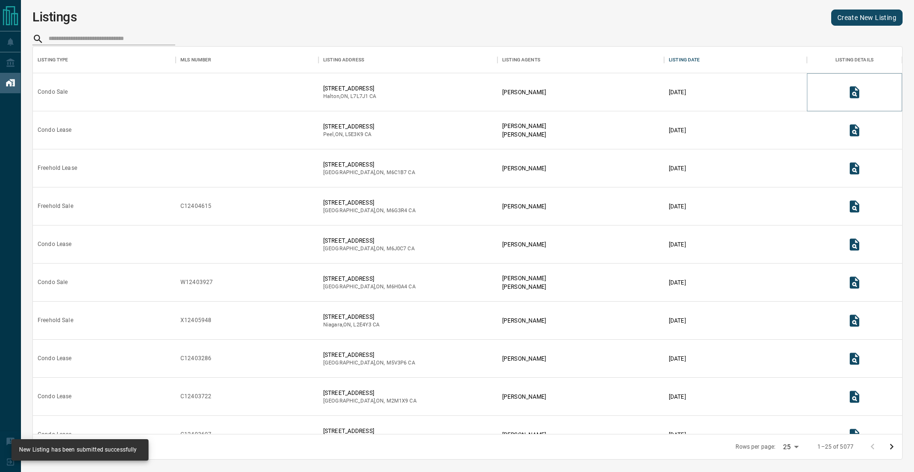  Describe the element at coordinates (397, 401) in the screenshot. I see `span: m2m1x9` at that location.